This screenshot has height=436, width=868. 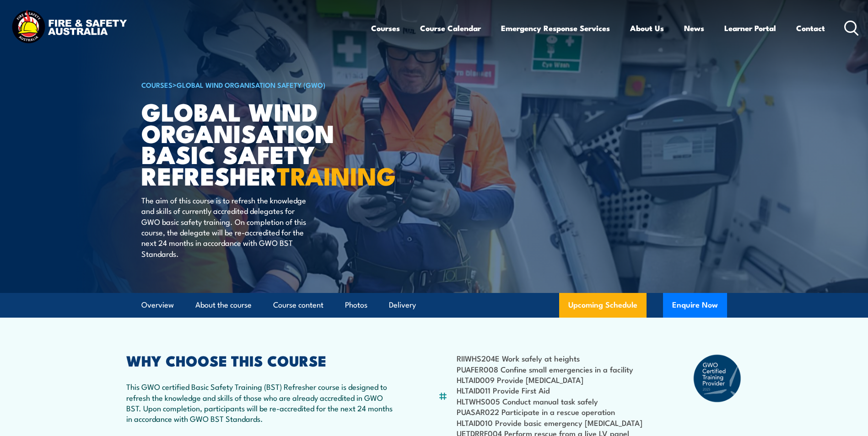 What do you see at coordinates (556, 28) in the screenshot?
I see `a: Emergency Response Services` at bounding box center [556, 28].